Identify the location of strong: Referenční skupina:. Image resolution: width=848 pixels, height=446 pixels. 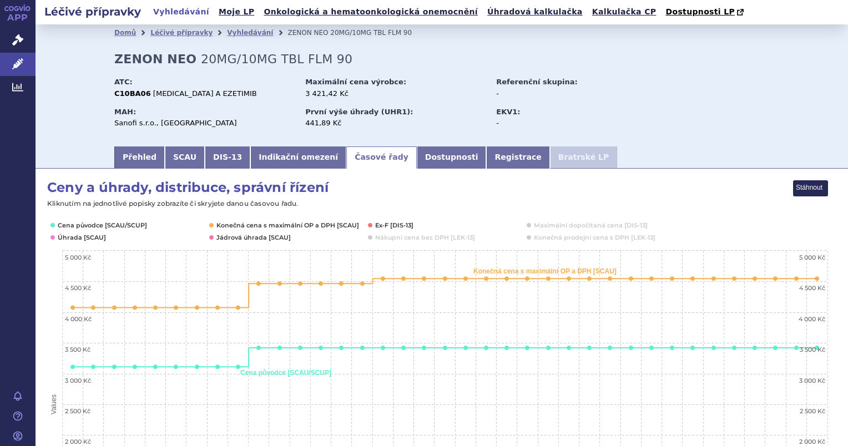
(536, 82).